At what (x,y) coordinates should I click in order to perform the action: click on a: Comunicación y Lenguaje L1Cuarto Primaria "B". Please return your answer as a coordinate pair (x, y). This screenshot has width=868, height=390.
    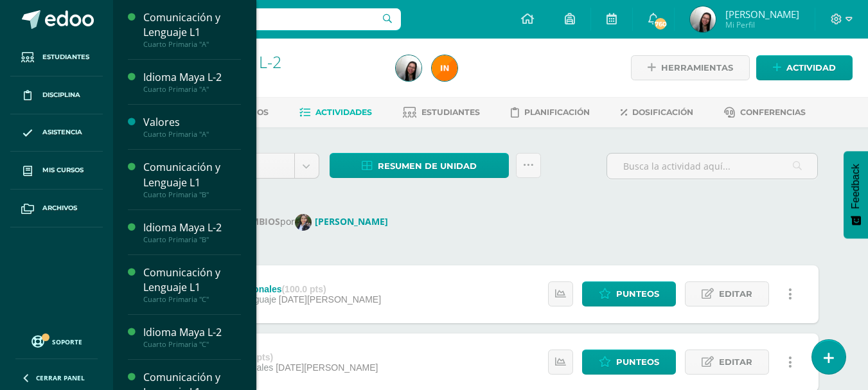
    Looking at the image, I should click on (192, 179).